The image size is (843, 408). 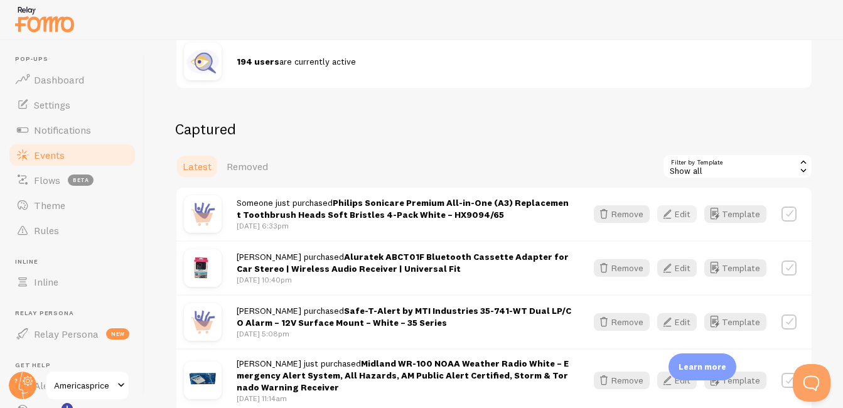 What do you see at coordinates (49, 155) in the screenshot?
I see `span: Events` at bounding box center [49, 155].